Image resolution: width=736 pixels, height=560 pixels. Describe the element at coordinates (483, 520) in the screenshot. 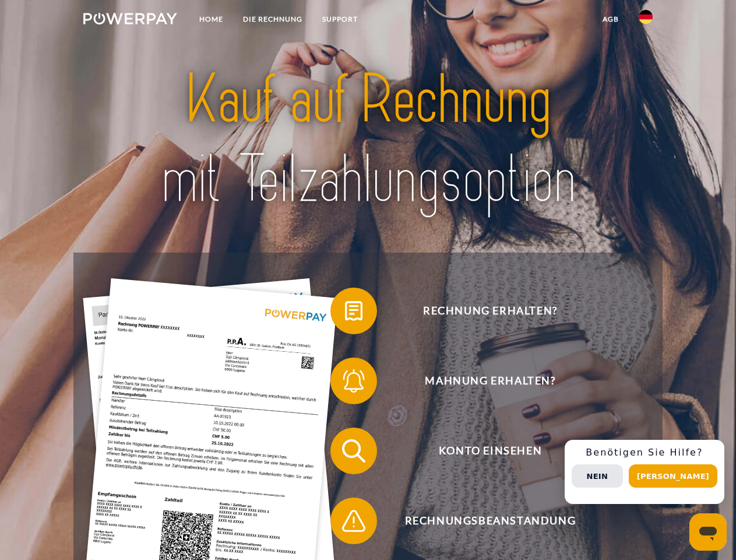

I see `button: Rechnungsbeanstandung` at that location.